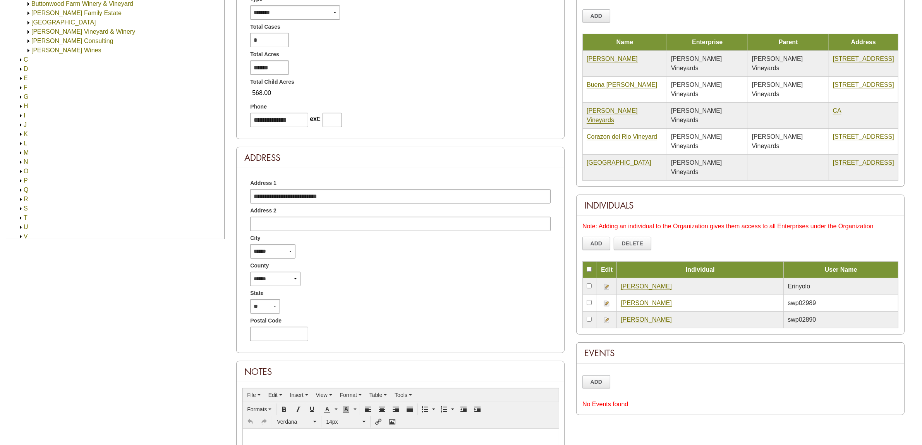  I want to click on img: Expand O, so click(21, 171).